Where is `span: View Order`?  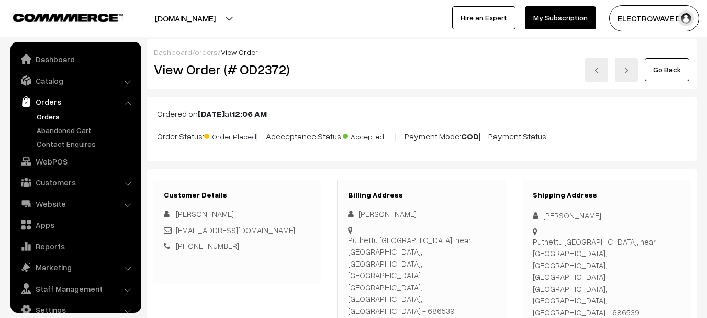
span: View Order is located at coordinates (239, 52).